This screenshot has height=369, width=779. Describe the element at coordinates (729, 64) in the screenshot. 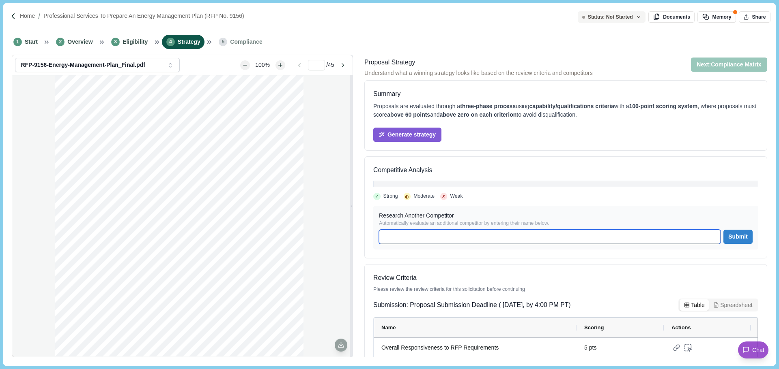

I see `button: Next:Compliance Matrix` at that location.